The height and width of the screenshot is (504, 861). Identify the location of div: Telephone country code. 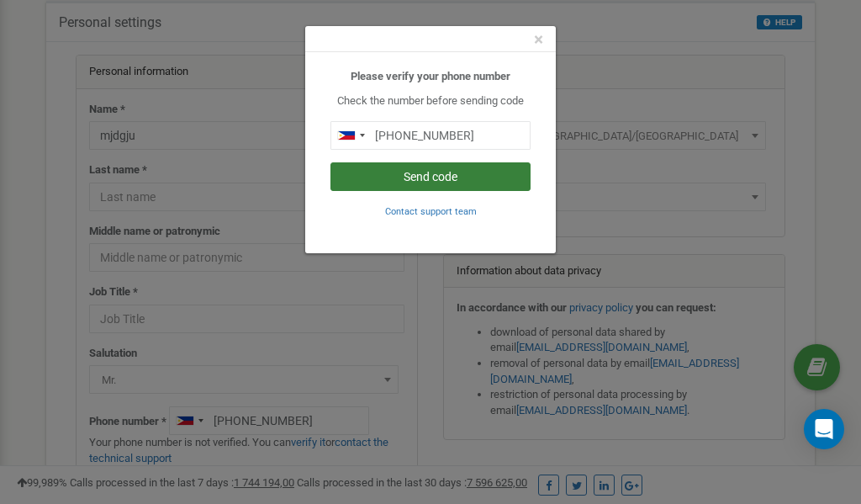
(351, 135).